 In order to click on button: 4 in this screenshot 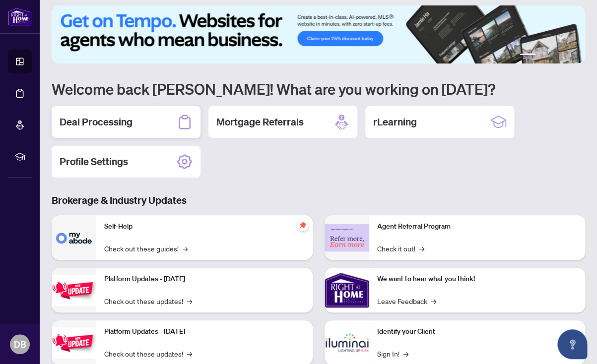, I will do `click(558, 56)`.